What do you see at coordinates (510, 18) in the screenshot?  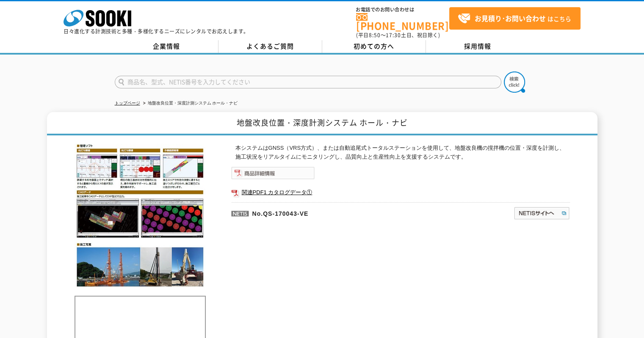 I see `strong: お見積り･お問い合わせ` at bounding box center [510, 18].